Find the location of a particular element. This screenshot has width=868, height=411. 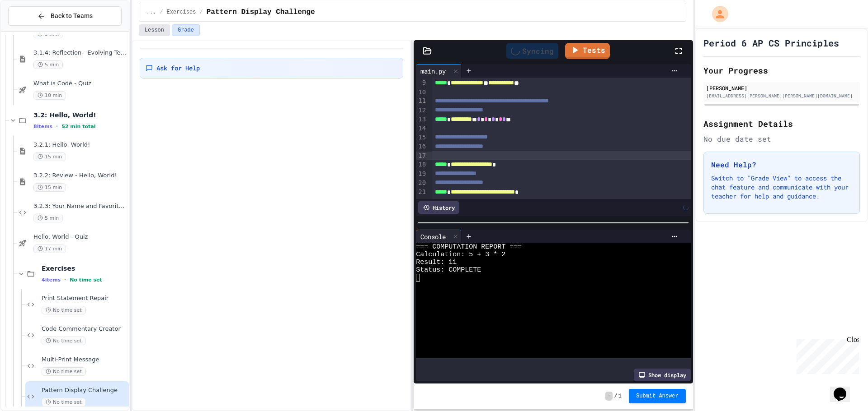

div: 9 is located at coordinates (421, 83).